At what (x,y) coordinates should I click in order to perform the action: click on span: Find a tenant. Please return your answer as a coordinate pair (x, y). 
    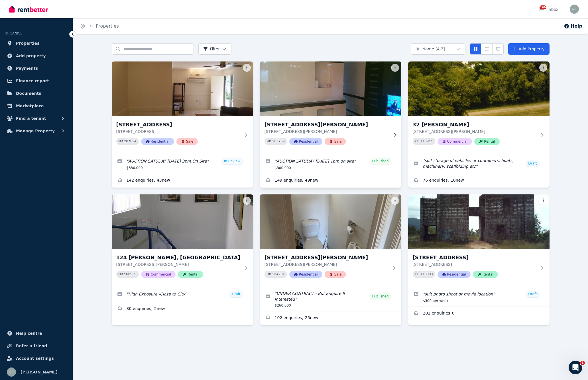
    Looking at the image, I should click on (31, 118).